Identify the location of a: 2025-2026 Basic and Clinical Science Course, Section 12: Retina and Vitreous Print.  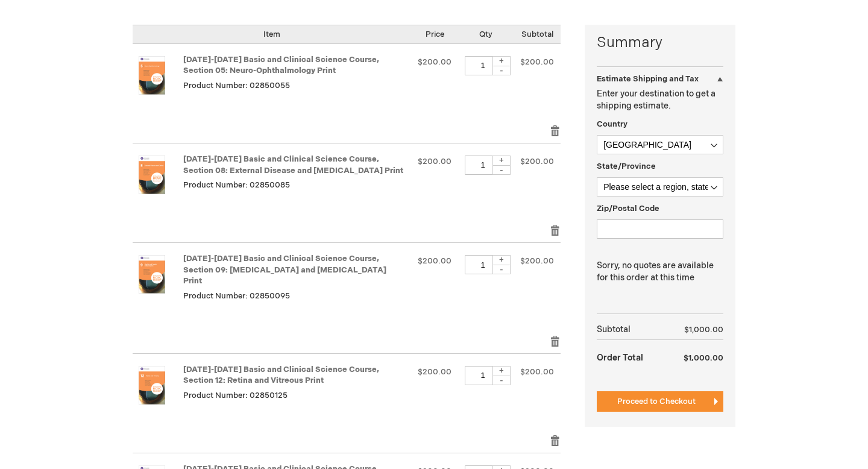
(158, 394).